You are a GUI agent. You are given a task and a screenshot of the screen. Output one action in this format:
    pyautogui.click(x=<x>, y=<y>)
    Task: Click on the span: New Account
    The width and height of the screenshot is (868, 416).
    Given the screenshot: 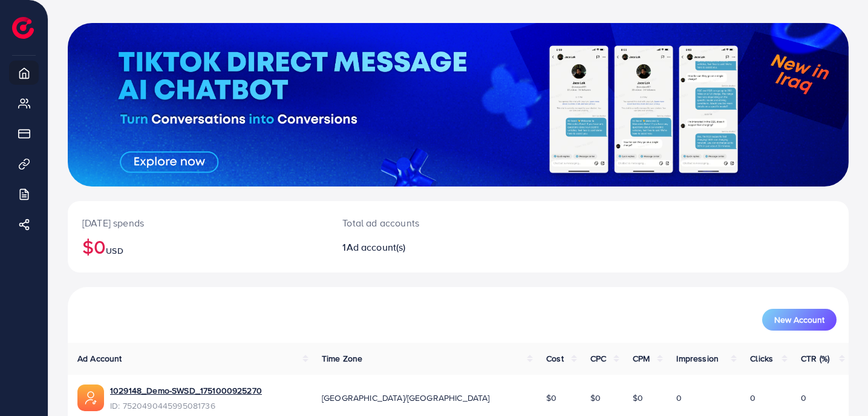 What is the action you would take?
    pyautogui.click(x=799, y=319)
    